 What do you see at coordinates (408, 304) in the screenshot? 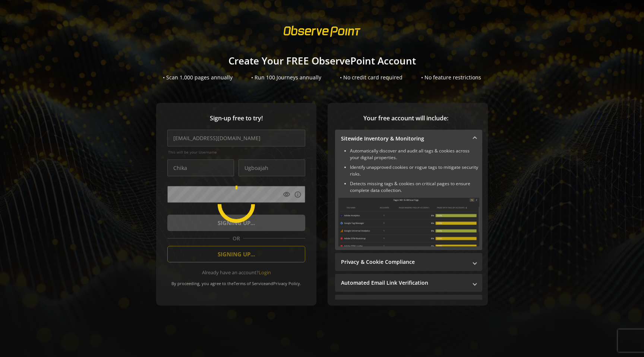
I see `mat-expansion-panel-header: Performance Monitoring with Web Vitals` at bounding box center [408, 304].